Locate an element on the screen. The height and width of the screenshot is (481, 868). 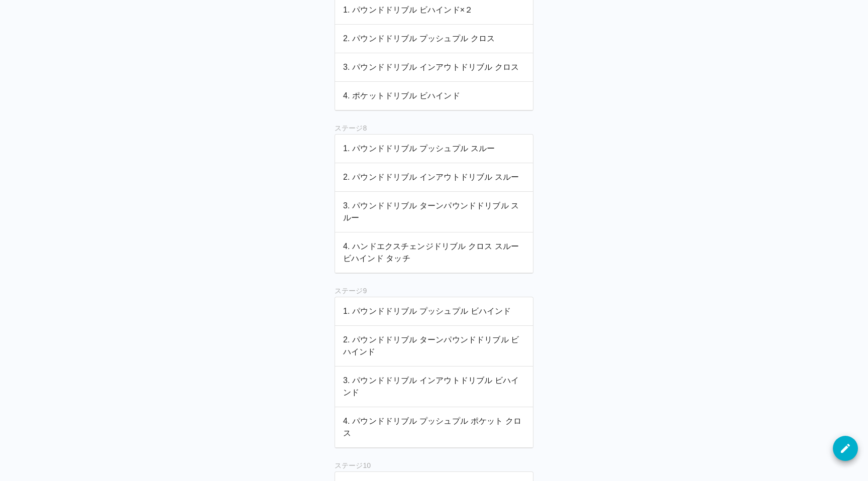
p: 4. ハンドエクスチェンジドリブル クロス スルー ビハインド タッチ is located at coordinates (434, 253).